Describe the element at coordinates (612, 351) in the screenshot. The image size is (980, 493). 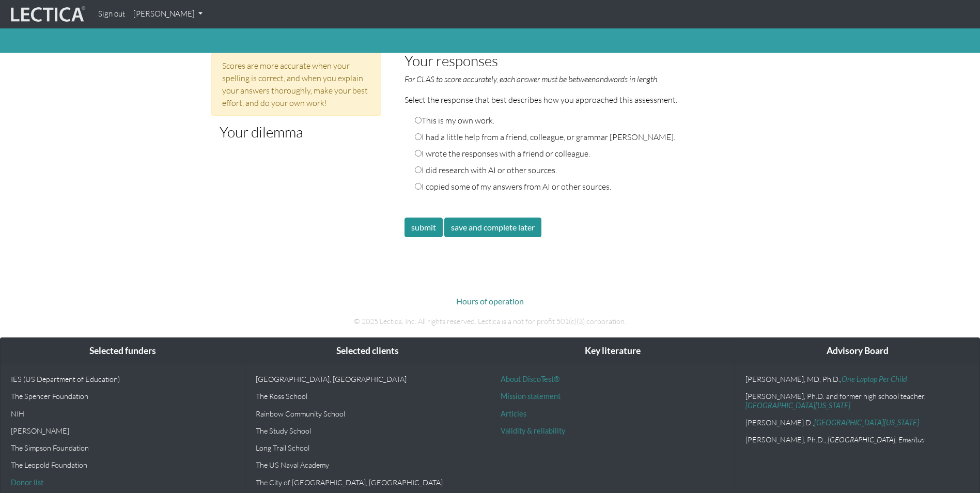
I see `div: Key literature` at that location.